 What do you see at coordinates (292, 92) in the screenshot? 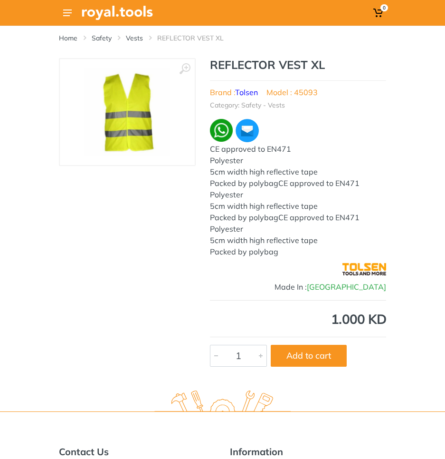
I see `li: Model : 45093` at bounding box center [292, 92].